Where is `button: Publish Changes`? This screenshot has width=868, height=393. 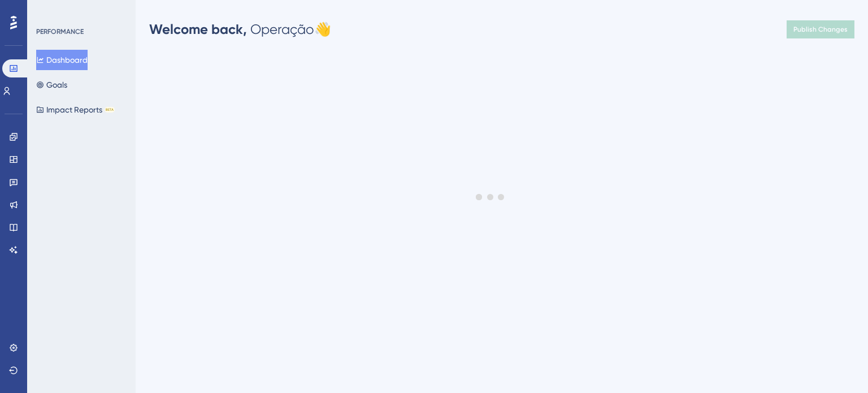 button: Publish Changes is located at coordinates (820, 29).